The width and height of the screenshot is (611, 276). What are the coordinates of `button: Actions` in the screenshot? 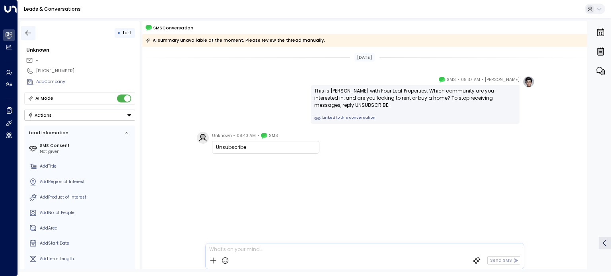 It's located at (79, 115).